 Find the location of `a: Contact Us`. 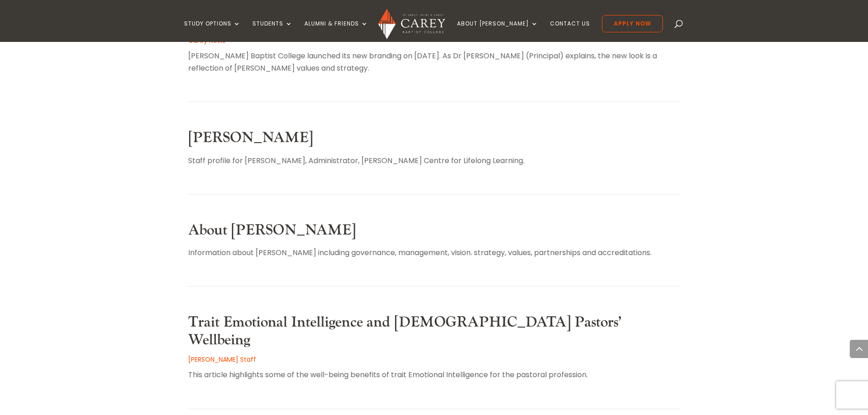

a: Contact Us is located at coordinates (570, 31).